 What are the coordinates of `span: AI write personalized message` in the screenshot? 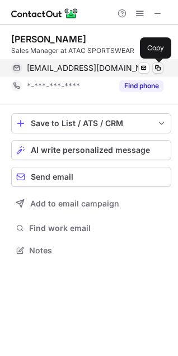 It's located at (90, 150).